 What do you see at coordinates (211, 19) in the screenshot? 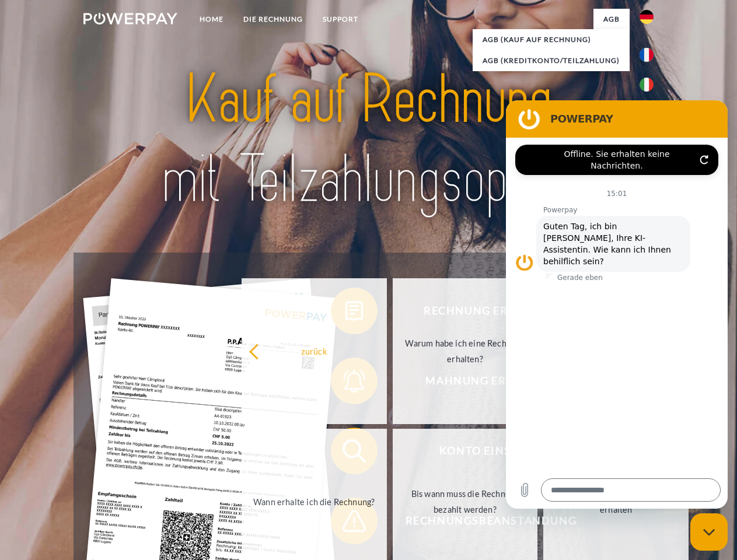
I see `a: Home` at bounding box center [211, 19].